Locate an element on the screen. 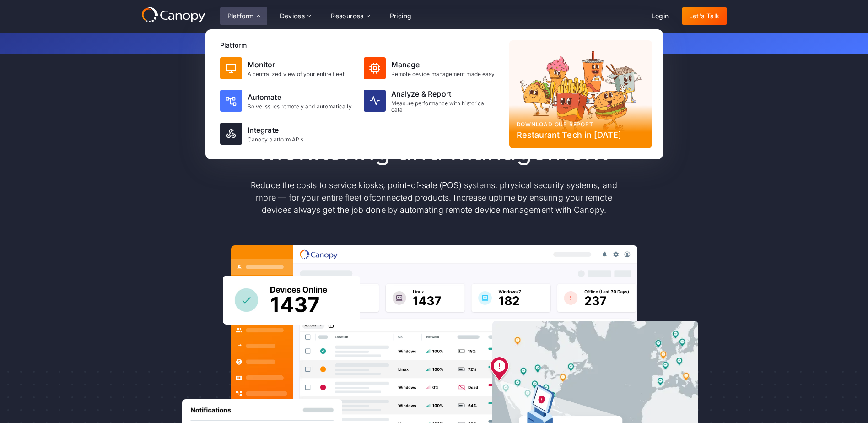 This screenshot has height=423, width=868. a: Login is located at coordinates (660, 16).